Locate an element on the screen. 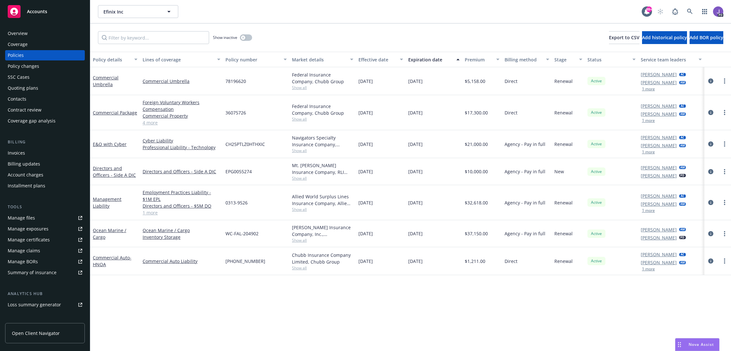 The width and height of the screenshot is (731, 351). a: Inventory Storage is located at coordinates (182, 237).